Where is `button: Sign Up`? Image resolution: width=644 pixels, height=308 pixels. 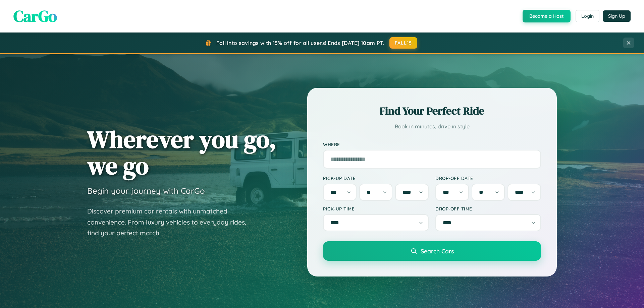
button: Sign Up is located at coordinates (617, 16).